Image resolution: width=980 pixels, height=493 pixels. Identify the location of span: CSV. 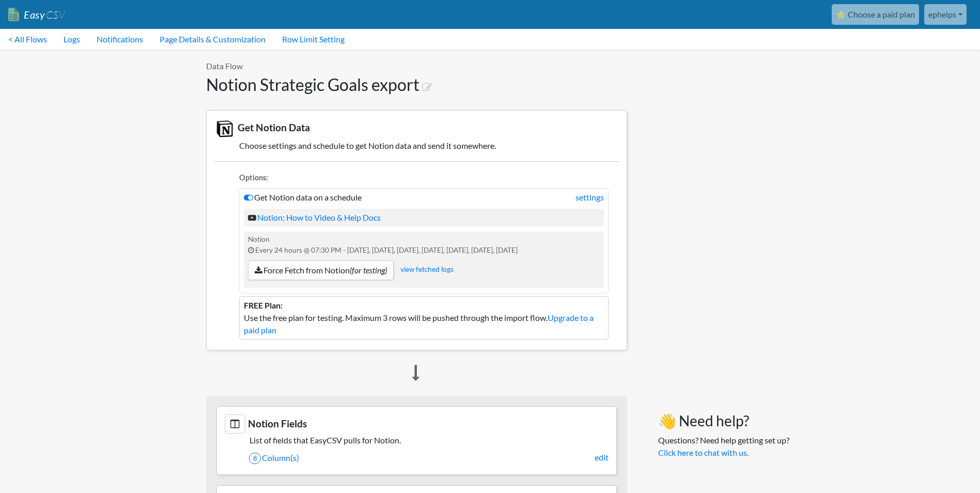
(55, 14).